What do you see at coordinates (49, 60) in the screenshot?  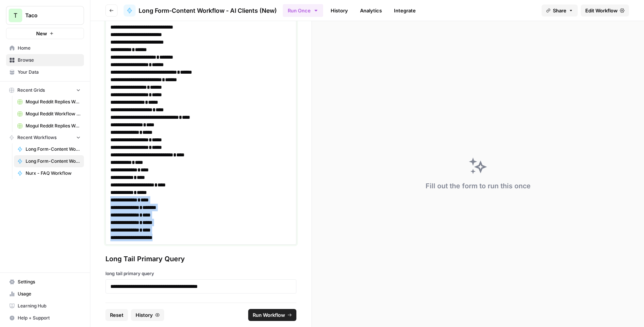 I see `span: Browse` at bounding box center [49, 60].